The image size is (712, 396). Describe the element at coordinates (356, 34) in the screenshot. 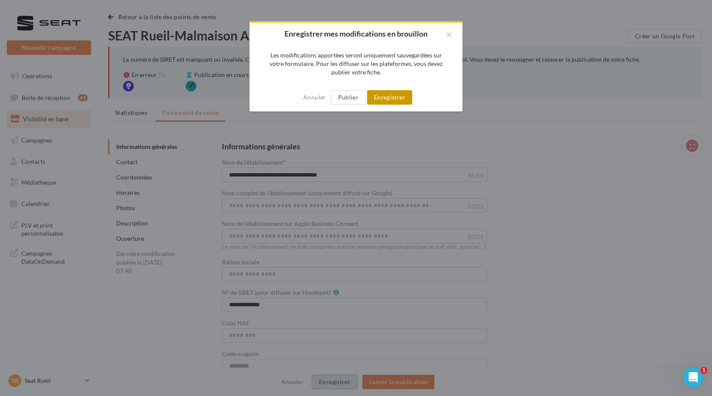

I see `h2: Enregistrer mes modifications en brouillon` at that location.